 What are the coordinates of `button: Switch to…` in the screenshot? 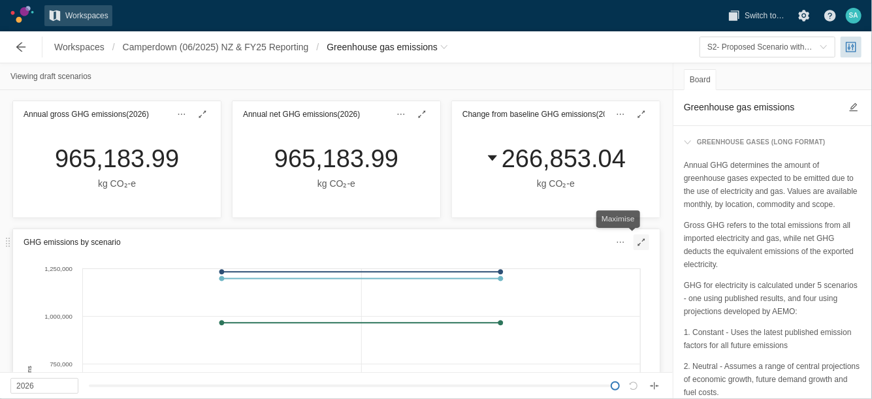 It's located at (756, 16).